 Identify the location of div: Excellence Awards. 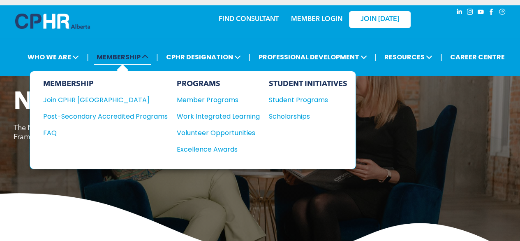
(214, 149).